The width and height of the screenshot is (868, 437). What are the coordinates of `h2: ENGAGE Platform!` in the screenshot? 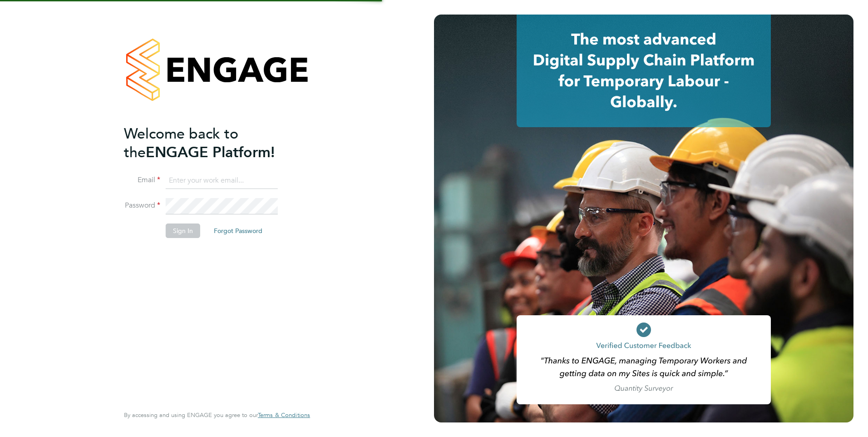 It's located at (212, 143).